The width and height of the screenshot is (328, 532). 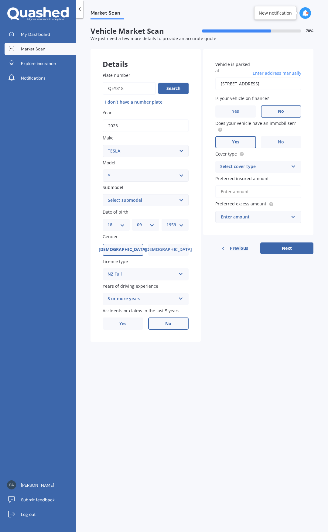 What do you see at coordinates (28, 514) in the screenshot?
I see `span: Log out` at bounding box center [28, 514].